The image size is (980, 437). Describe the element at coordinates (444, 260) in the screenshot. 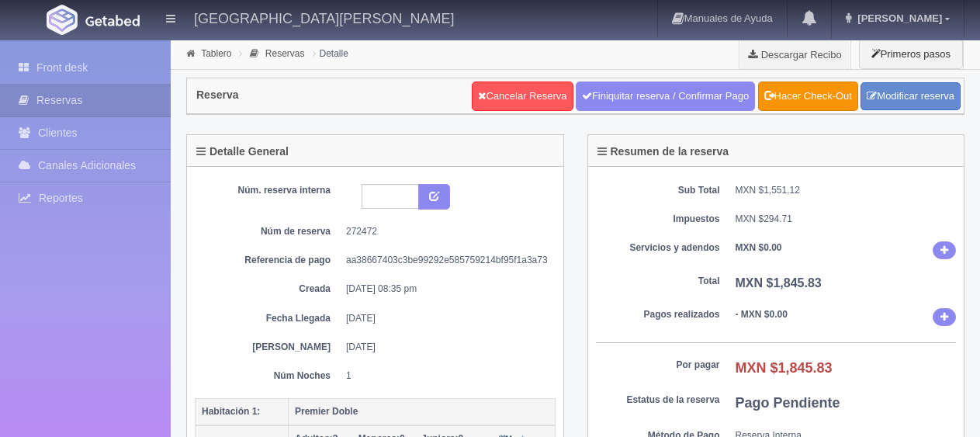

I see `dd: aa38667403c3be99292e585759214bf95f1a3a73` at that location.